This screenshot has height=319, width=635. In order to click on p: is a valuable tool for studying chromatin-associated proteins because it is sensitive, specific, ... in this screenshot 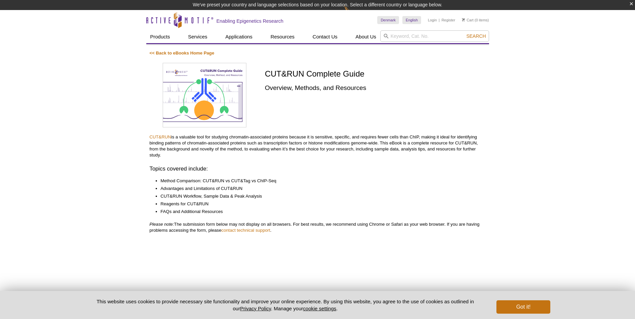, I will do `click(318, 146)`.